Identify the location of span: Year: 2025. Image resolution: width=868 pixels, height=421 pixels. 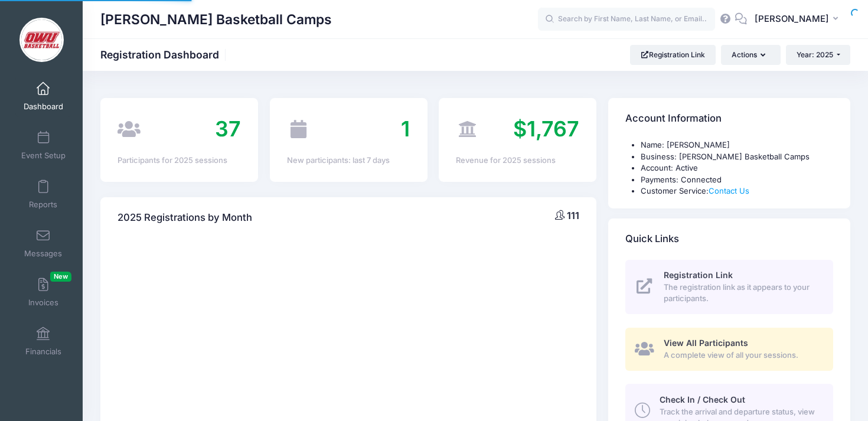
(815, 54).